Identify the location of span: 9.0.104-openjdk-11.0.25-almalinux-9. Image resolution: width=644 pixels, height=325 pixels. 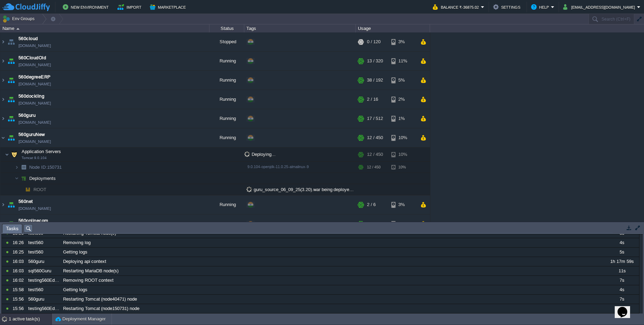
(278, 167).